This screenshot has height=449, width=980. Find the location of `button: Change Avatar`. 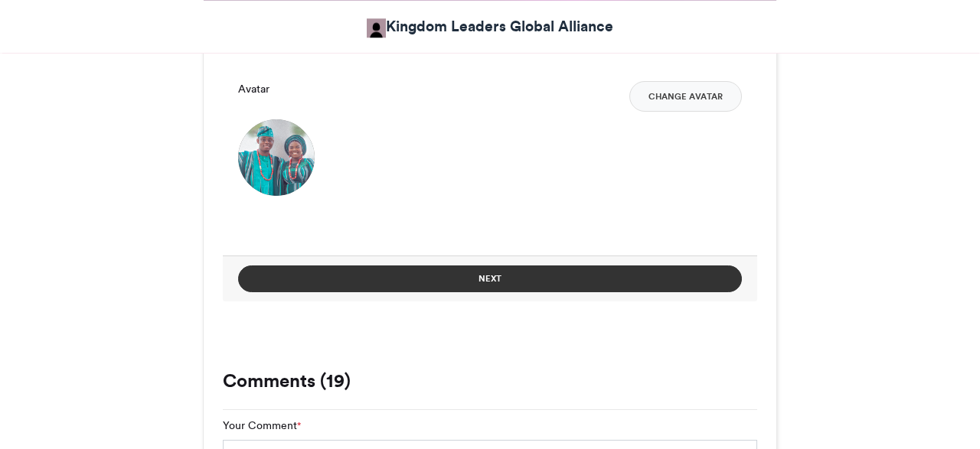

button: Change Avatar is located at coordinates (685, 96).